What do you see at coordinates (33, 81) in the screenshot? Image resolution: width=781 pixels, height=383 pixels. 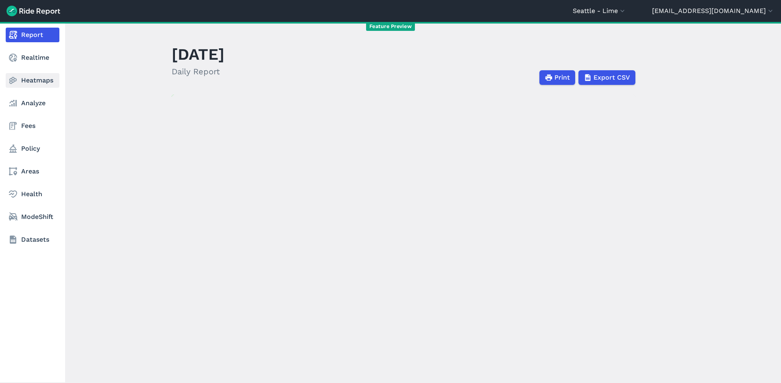 I see `a: Heatmaps` at bounding box center [33, 81].